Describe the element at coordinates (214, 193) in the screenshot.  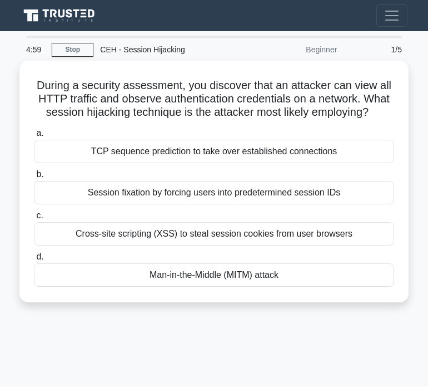
I see `div: Session fixation by forcing users into predetermined session IDs` at that location.